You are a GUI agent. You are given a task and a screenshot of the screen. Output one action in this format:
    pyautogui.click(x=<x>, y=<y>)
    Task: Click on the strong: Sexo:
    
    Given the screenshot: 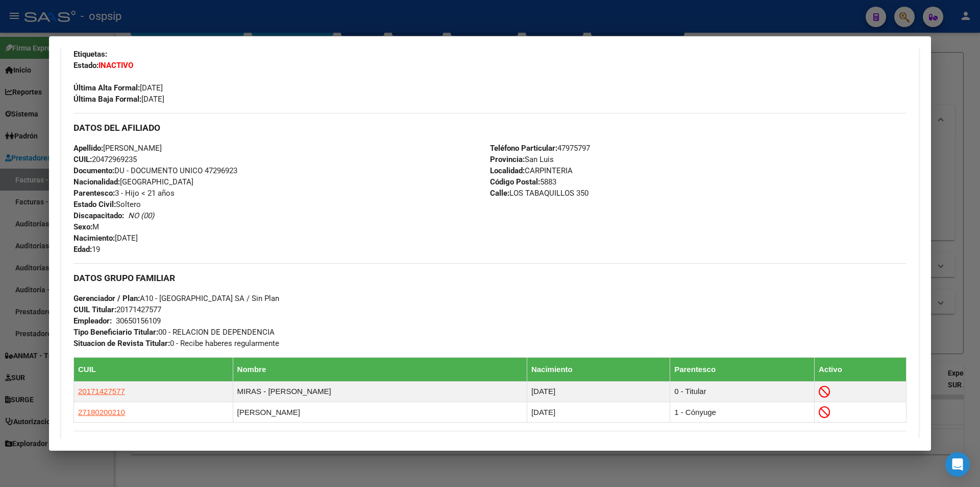 What is the action you would take?
    pyautogui.click(x=83, y=227)
    